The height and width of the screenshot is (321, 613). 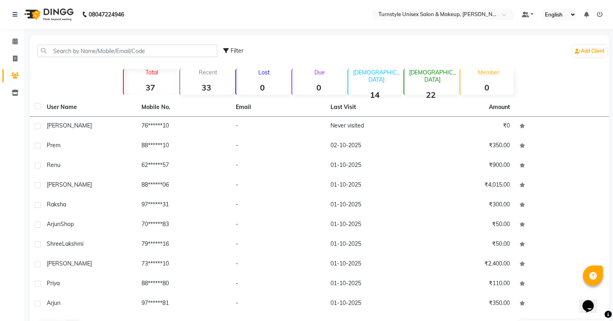 I want to click on strong: 33, so click(x=206, y=87).